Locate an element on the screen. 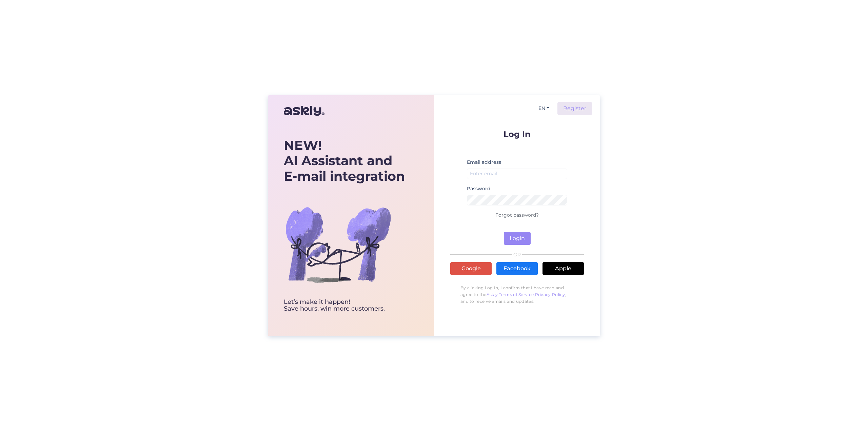 The width and height of the screenshot is (868, 431). label: Password is located at coordinates (479, 189).